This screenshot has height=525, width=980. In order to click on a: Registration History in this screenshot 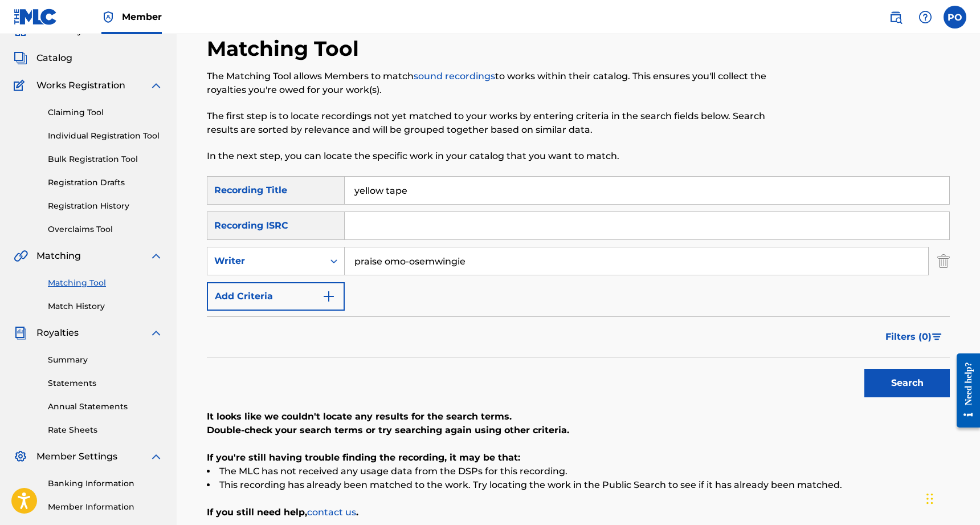, I will do `click(105, 206)`.